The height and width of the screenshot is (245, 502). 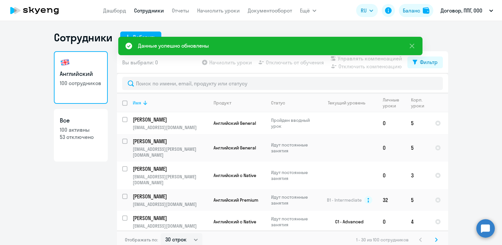 What do you see at coordinates (462, 11) in the screenshot?
I see `p: Договор, ППГ, ООО` at bounding box center [462, 11].